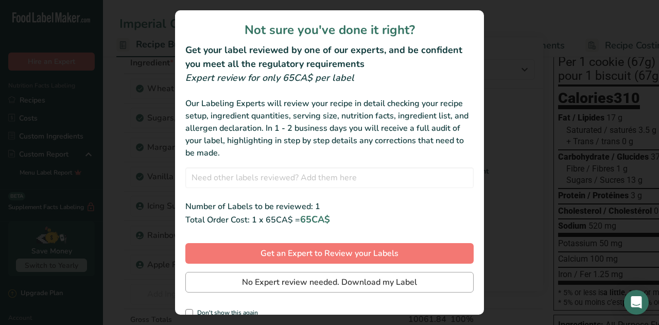  Describe the element at coordinates (330, 207) in the screenshot. I see `div: Number of Labels to be reviewed: 1` at that location.